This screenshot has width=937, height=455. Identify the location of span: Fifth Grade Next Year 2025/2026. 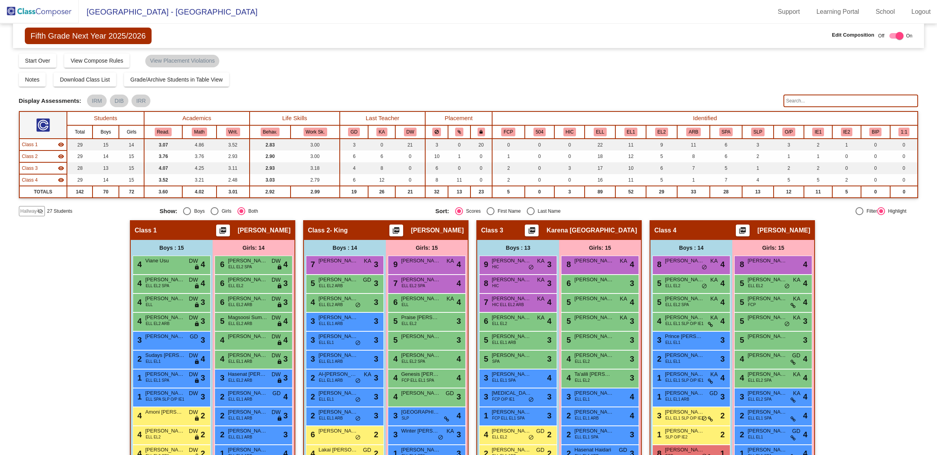
(88, 36).